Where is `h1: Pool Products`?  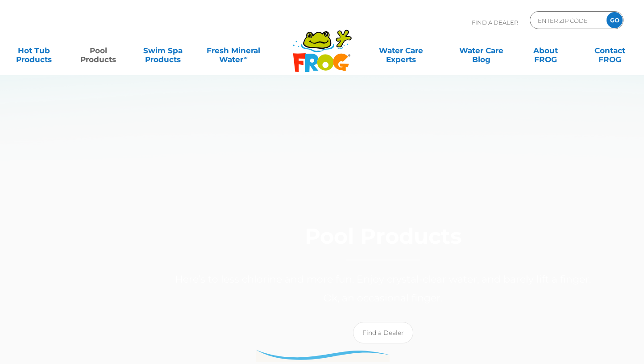
h1: Pool Products is located at coordinates (383, 243).